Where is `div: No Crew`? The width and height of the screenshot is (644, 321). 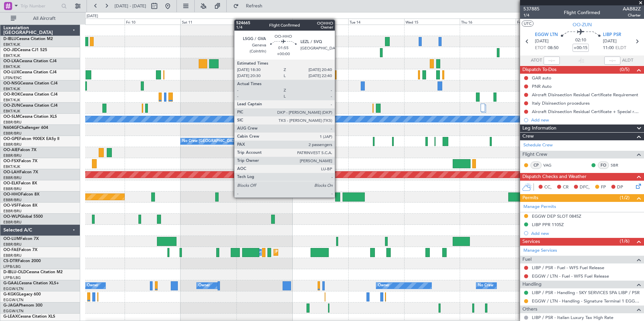
div: No Crew is located at coordinates (486, 286).